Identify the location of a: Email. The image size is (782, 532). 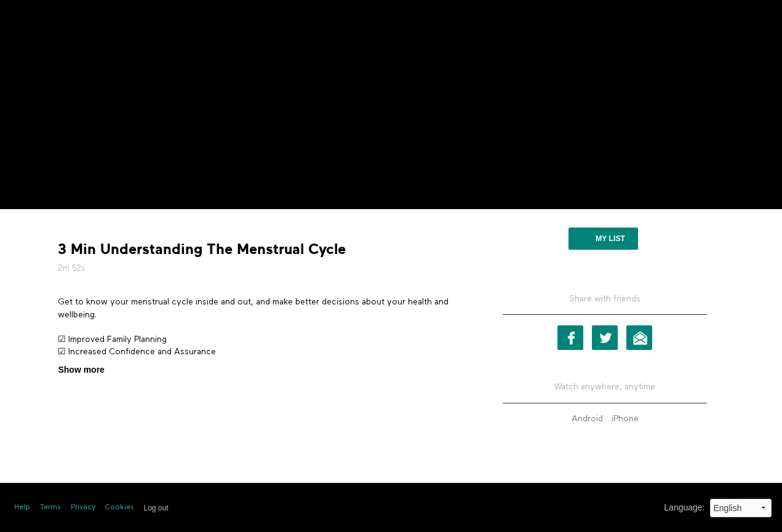
(639, 337).